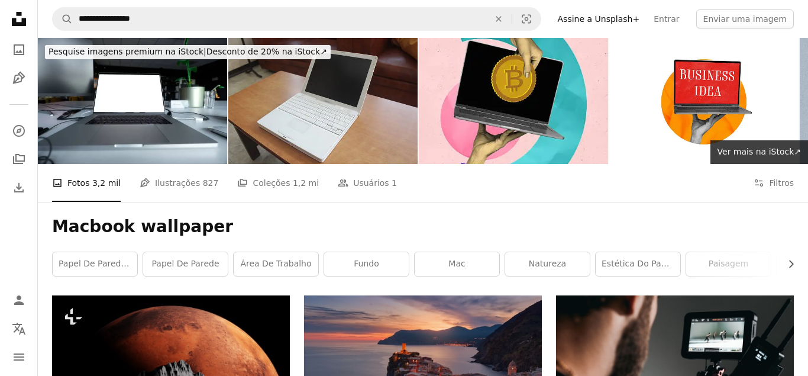 Image resolution: width=808 pixels, height=376 pixels. What do you see at coordinates (499, 19) in the screenshot?
I see `button: Limpar` at bounding box center [499, 19].